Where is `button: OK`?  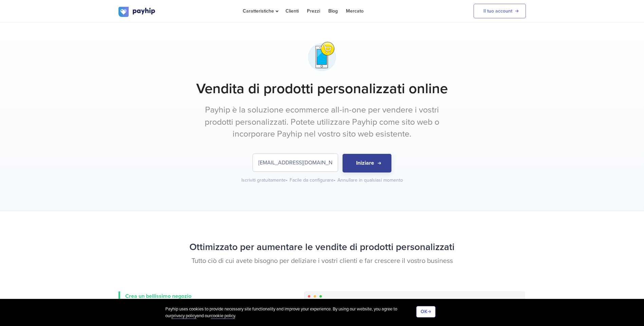 button: OK is located at coordinates (426, 312).